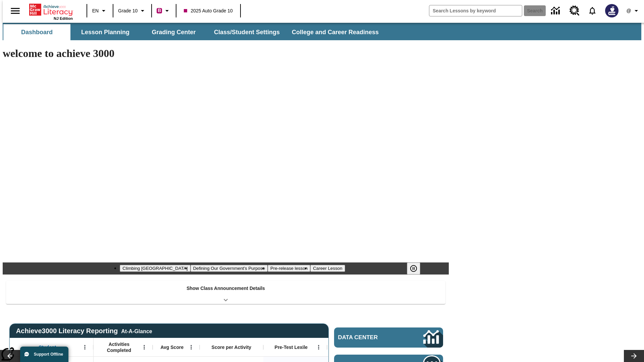 This screenshot has width=644, height=362. What do you see at coordinates (634, 11) in the screenshot?
I see `button: Profile/Settings` at bounding box center [634, 11].